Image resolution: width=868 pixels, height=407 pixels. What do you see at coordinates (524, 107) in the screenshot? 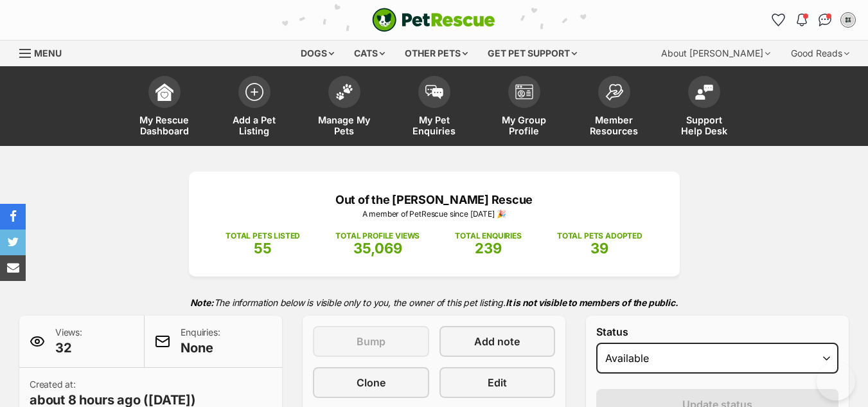
I see `a: My Group Profile` at bounding box center [524, 107].